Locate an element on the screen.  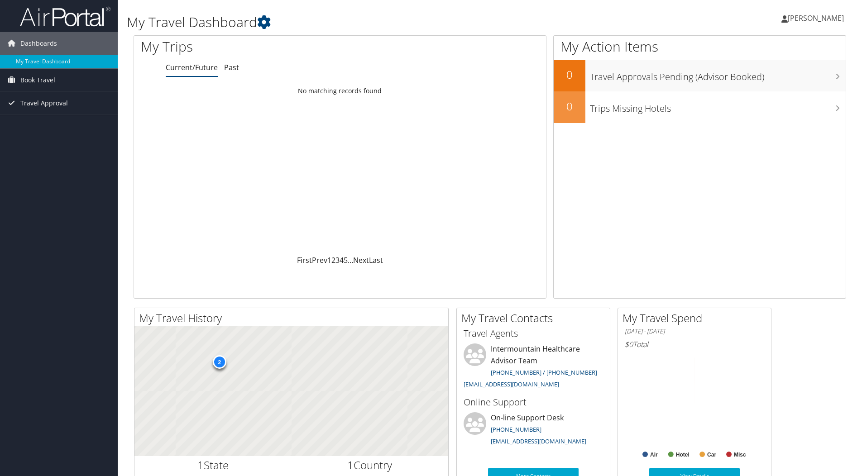
h2: Country is located at coordinates (370, 465).